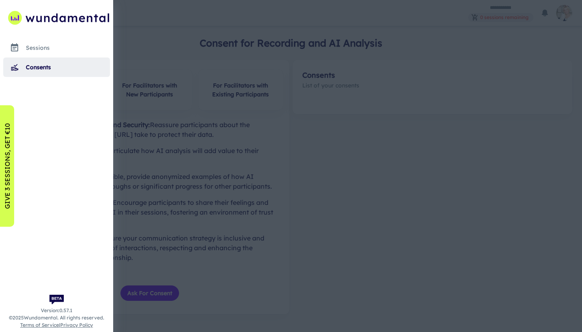 This screenshot has height=332, width=582. Describe the element at coordinates (40, 324) in the screenshot. I see `a: Terms of Service` at that location.